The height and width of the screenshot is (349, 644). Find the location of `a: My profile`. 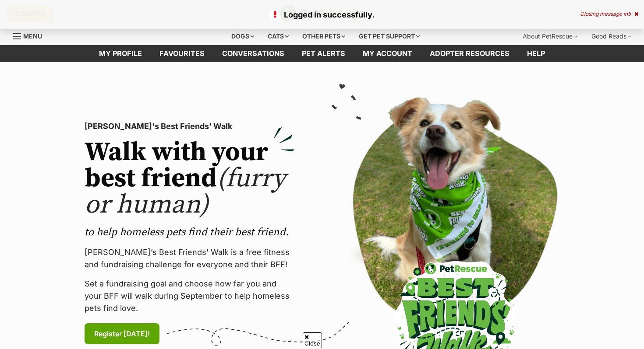

a: My profile is located at coordinates (120, 53).